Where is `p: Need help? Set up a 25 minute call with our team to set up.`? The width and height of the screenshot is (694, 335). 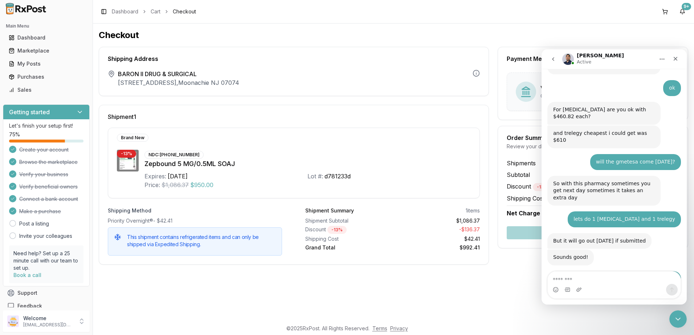 p: Need help? Set up a 25 minute call with our team to set up. is located at coordinates (46, 261).